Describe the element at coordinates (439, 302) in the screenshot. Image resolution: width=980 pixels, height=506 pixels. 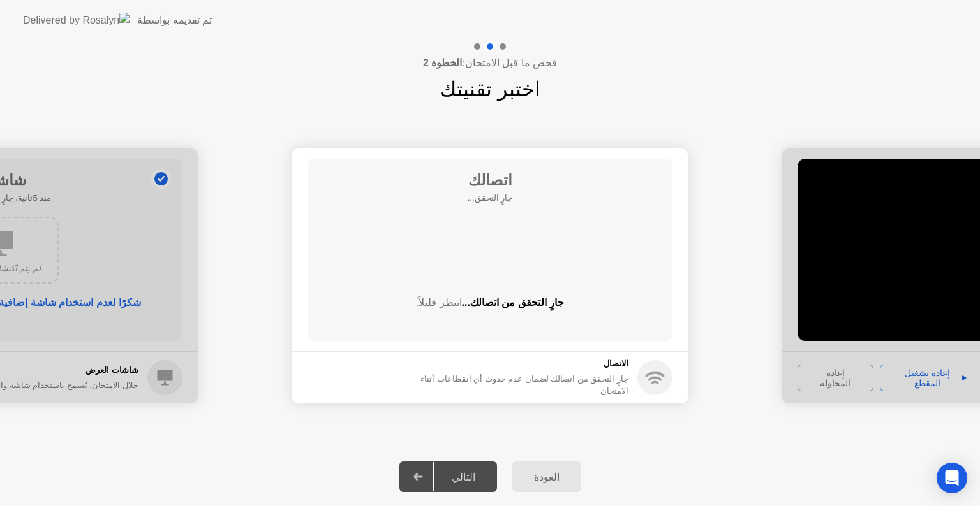
I see `span: انتظر قليلاً.` at that location.